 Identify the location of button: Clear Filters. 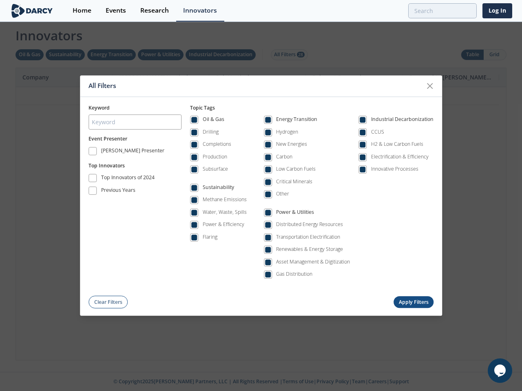
(108, 302).